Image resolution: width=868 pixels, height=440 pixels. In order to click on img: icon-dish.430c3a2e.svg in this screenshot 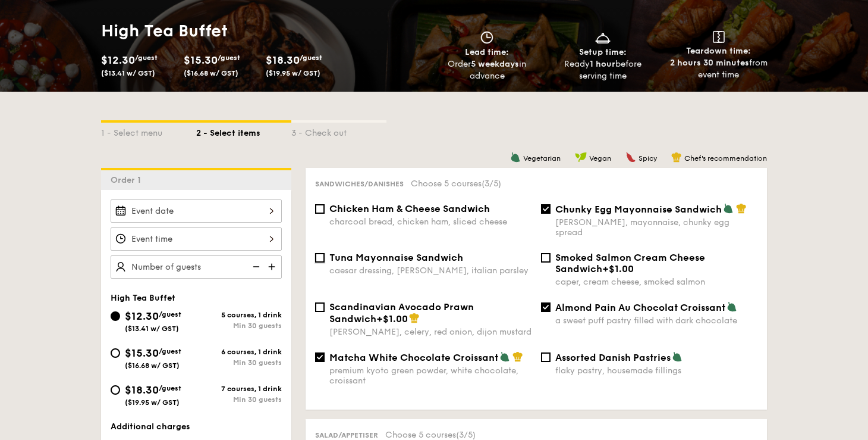, I will do `click(603, 37)`.